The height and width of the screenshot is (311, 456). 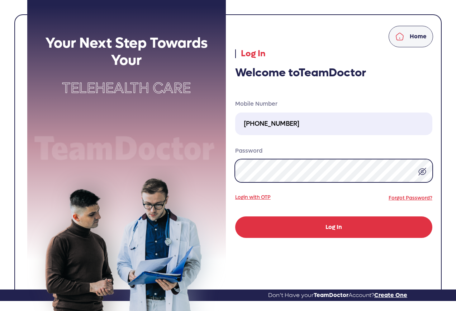 What do you see at coordinates (338, 295) in the screenshot?
I see `a: Don’t Have yourTeamDoctorAccount?Create One` at bounding box center [338, 295].